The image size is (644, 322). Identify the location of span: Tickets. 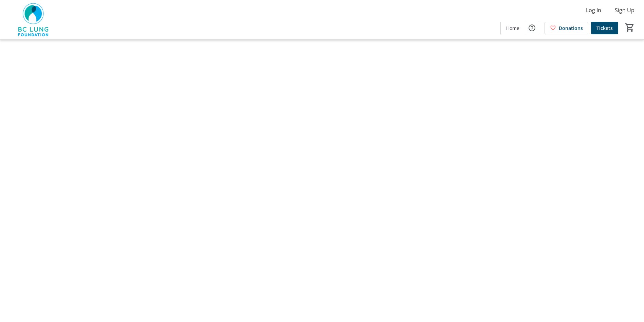
(604, 28).